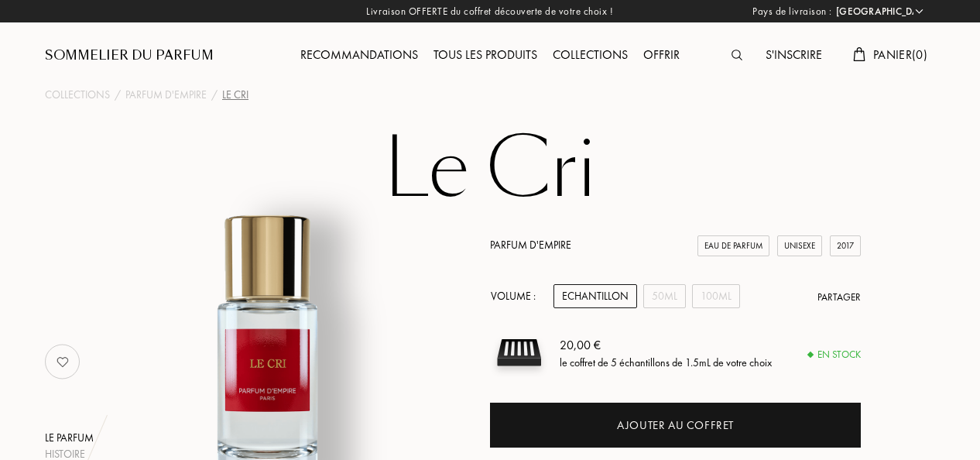  I want to click on a: S'inscrire, so click(793, 54).